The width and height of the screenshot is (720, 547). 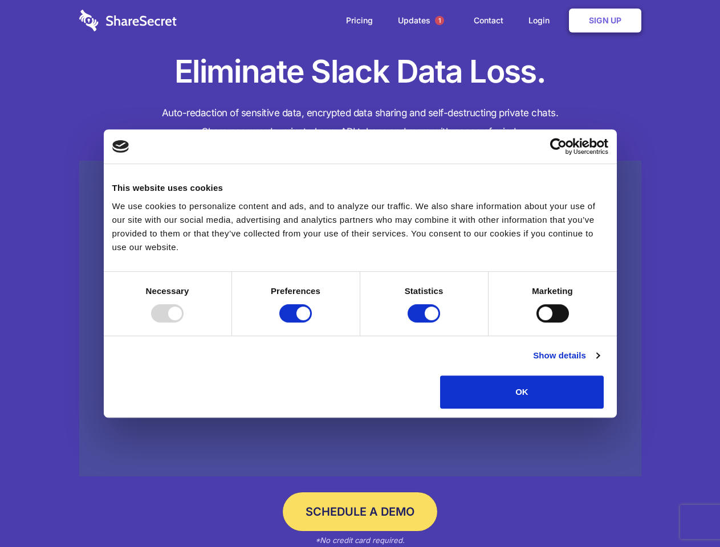 What do you see at coordinates (360, 72) in the screenshot?
I see `h1: Eliminate Slack Data Loss.` at bounding box center [360, 72].